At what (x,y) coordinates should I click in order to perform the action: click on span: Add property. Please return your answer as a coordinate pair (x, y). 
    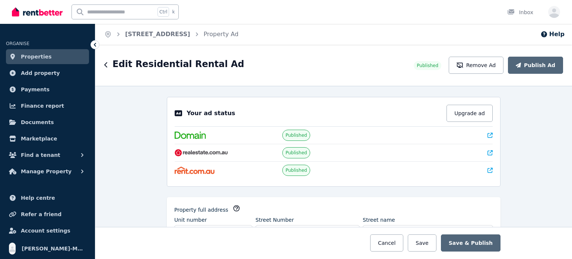
    Looking at the image, I should click on (40, 73).